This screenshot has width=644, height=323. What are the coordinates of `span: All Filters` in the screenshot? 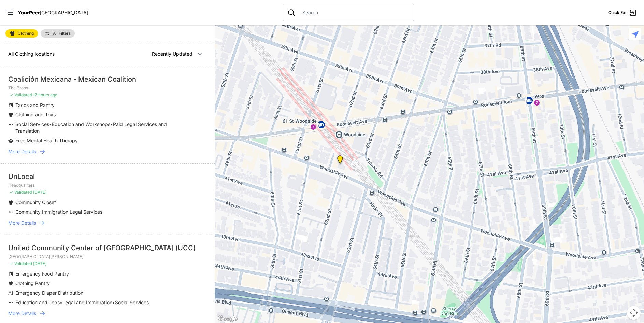 It's located at (62, 33).